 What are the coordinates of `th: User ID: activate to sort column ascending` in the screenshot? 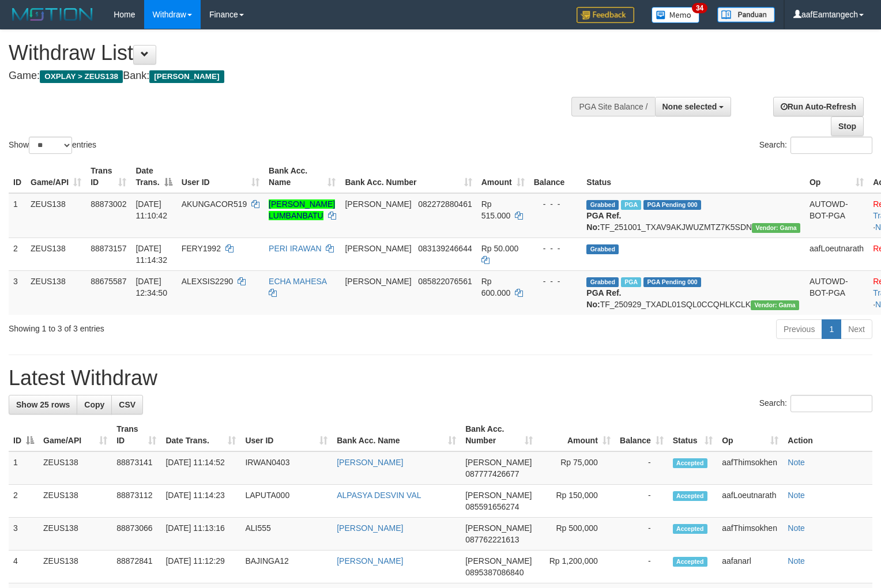 It's located at (286, 434).